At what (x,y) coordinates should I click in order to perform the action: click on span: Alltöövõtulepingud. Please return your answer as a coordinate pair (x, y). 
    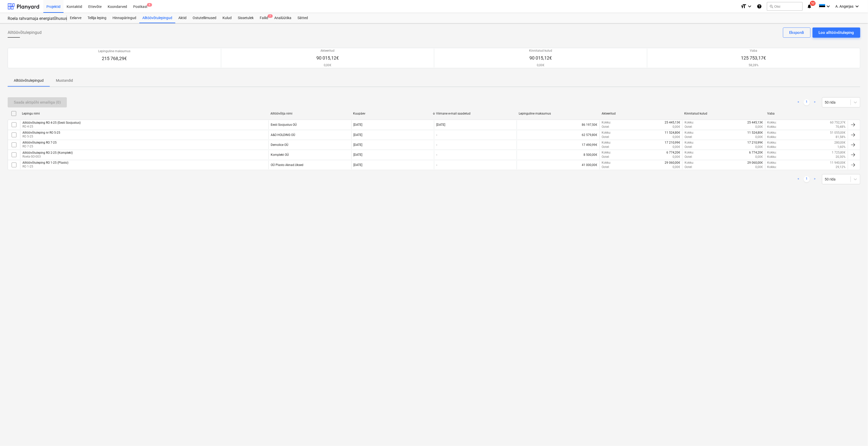
    Looking at the image, I should click on (25, 33).